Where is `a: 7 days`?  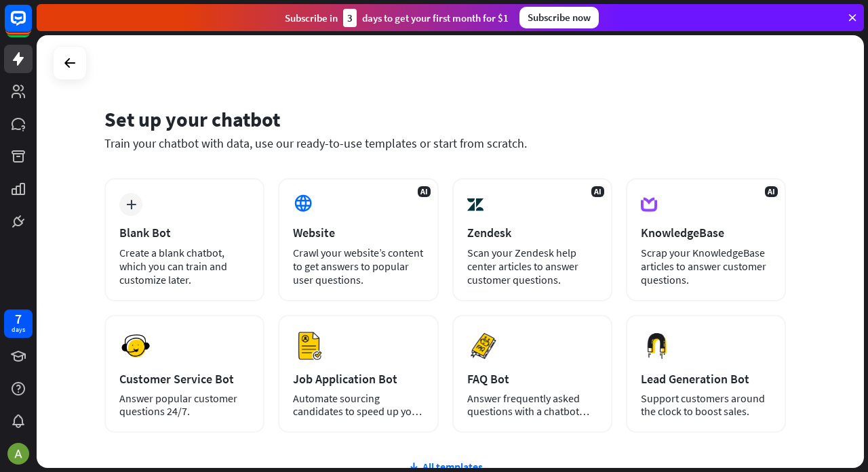
a: 7 days is located at coordinates (18, 324).